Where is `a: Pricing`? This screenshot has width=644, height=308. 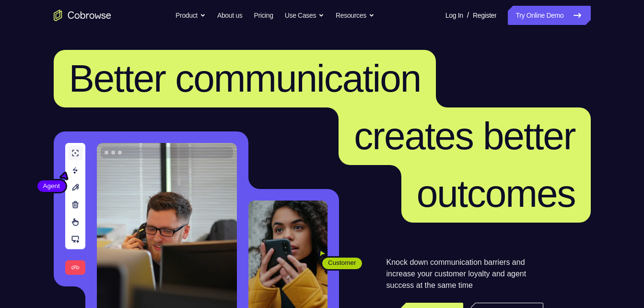
a: Pricing is located at coordinates (264, 15).